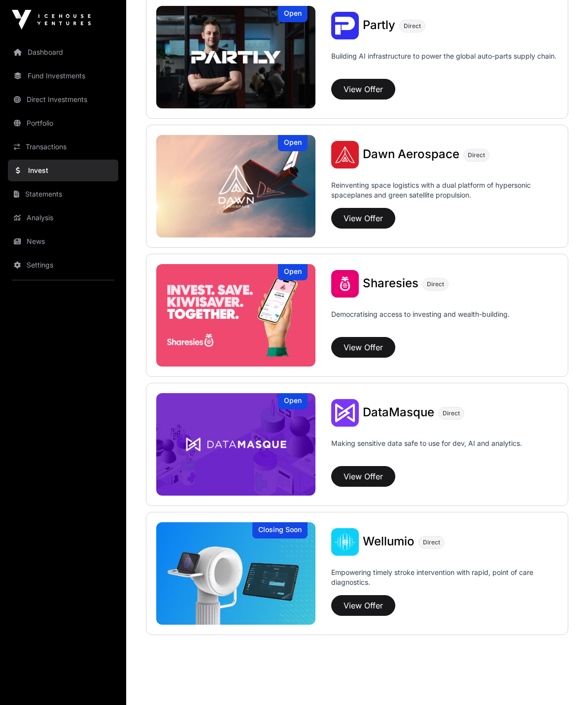 The height and width of the screenshot is (705, 588). What do you see at coordinates (563, 682) in the screenshot?
I see `div: Chat Widget` at bounding box center [563, 682].